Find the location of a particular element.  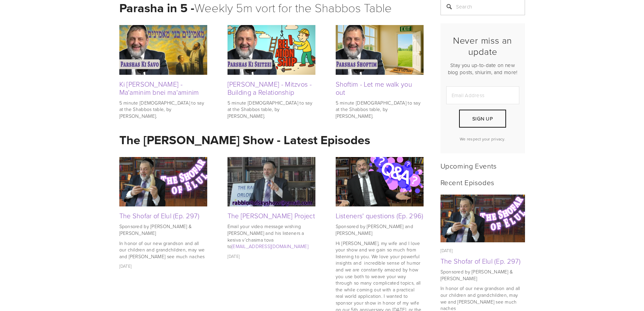

img: Ki Seitzei - Mitzvos - Building a Relationship is located at coordinates (271, 50).